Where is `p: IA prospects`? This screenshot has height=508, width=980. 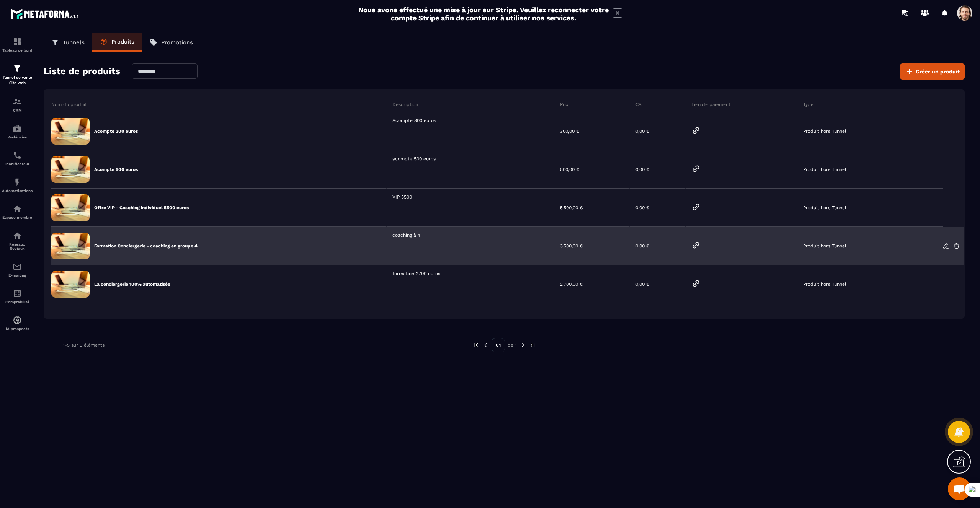
p: IA prospects is located at coordinates (17, 329).